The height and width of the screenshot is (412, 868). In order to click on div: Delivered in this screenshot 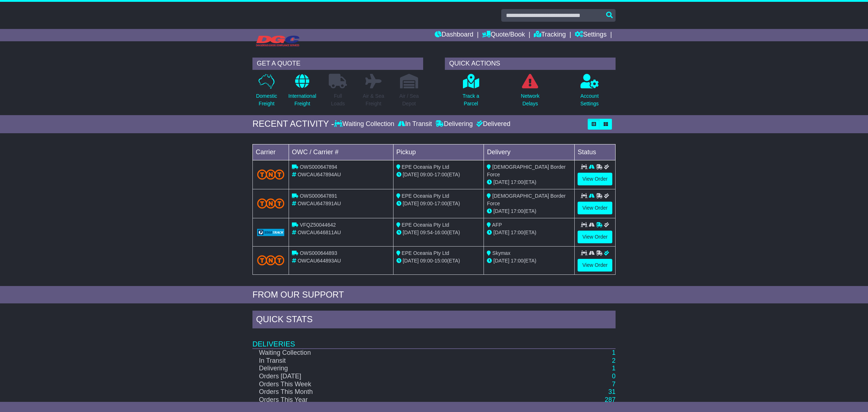, I will do `click(492, 124)`.